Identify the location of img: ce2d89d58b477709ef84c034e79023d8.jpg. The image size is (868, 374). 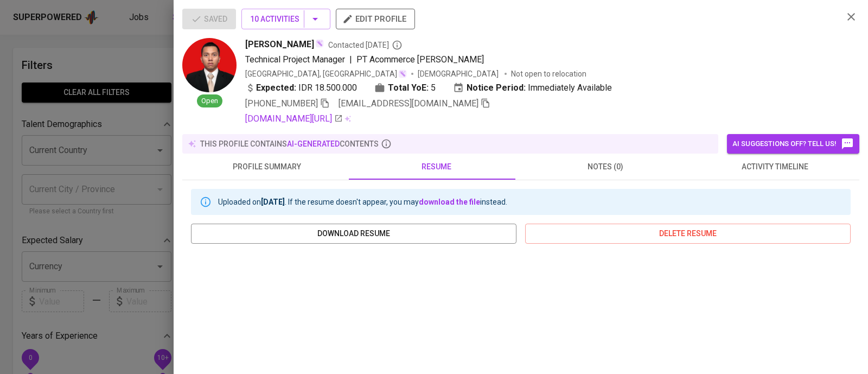
(209, 65).